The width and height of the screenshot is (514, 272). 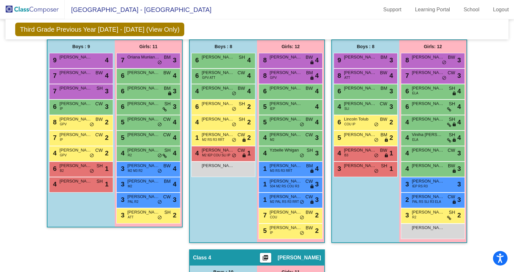 I want to click on span: M2 IEP COU SLI IP, so click(x=216, y=155).